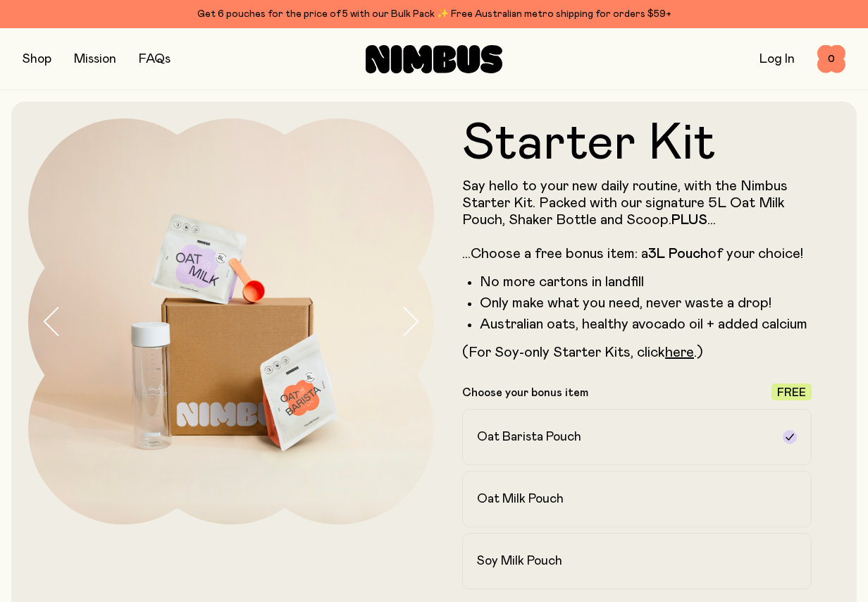 The width and height of the screenshot is (868, 602). I want to click on span: Free, so click(791, 392).